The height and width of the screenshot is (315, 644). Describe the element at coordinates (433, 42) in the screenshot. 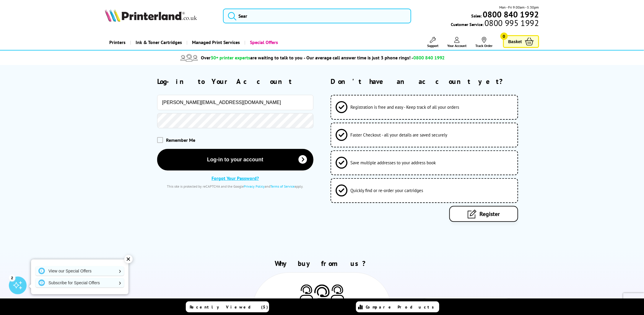

I see `a: Support` at that location.